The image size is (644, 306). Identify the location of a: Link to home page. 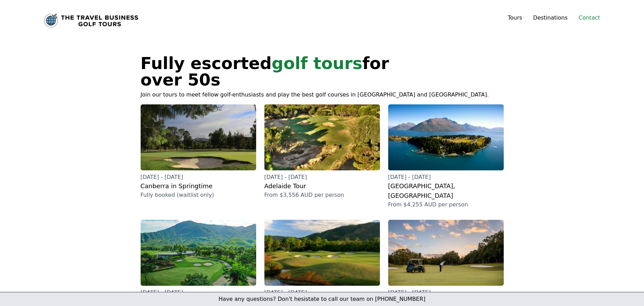
(91, 20).